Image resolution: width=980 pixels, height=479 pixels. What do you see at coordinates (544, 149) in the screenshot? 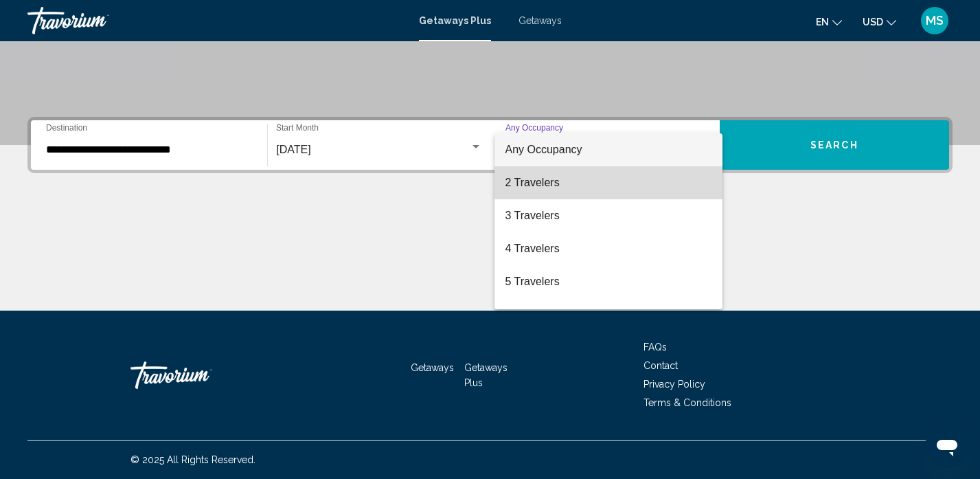
I see `span: Any Occupancy` at bounding box center [544, 149].